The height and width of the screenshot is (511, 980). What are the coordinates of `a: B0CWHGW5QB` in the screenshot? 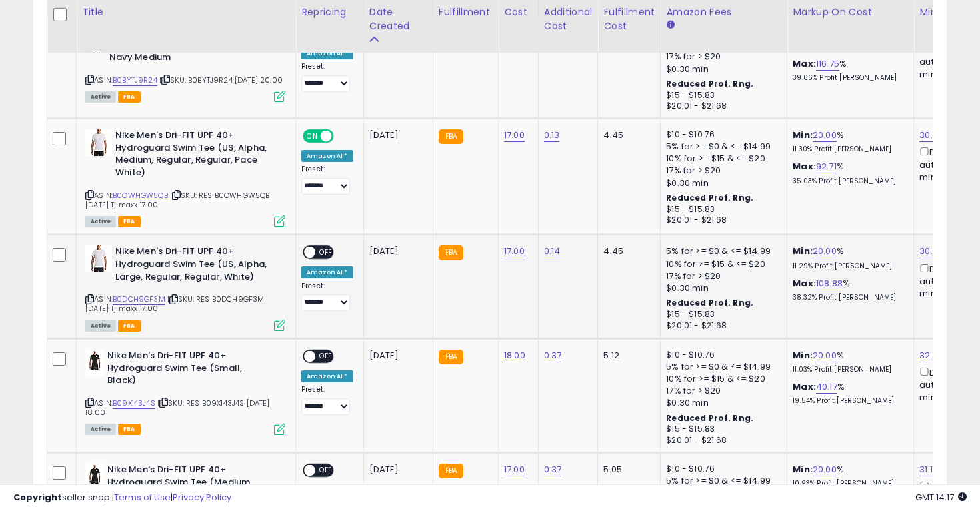 It's located at (140, 195).